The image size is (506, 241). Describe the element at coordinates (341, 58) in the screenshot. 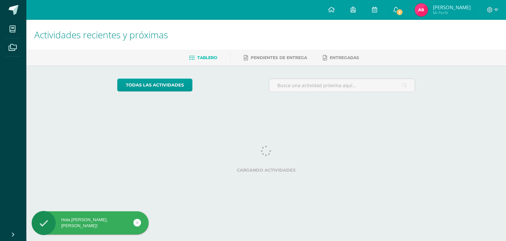

I see `a: Entregadas` at that location.